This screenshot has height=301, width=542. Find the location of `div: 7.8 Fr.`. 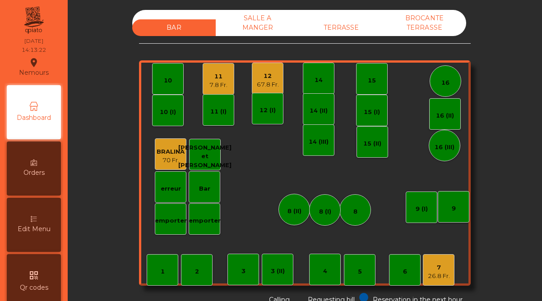

div: 7.8 Fr. is located at coordinates (218, 85).